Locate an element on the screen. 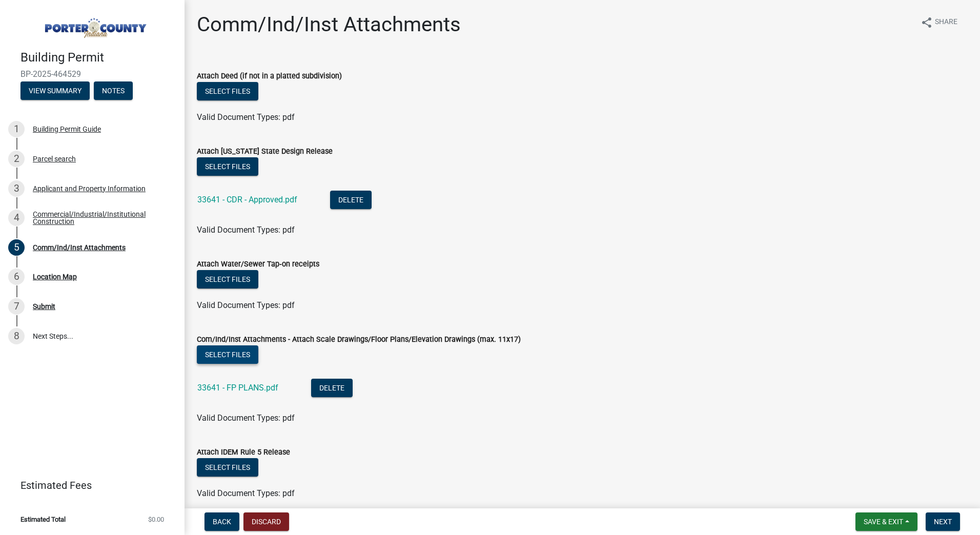 This screenshot has height=535, width=980. div: 4 is located at coordinates (16, 218).